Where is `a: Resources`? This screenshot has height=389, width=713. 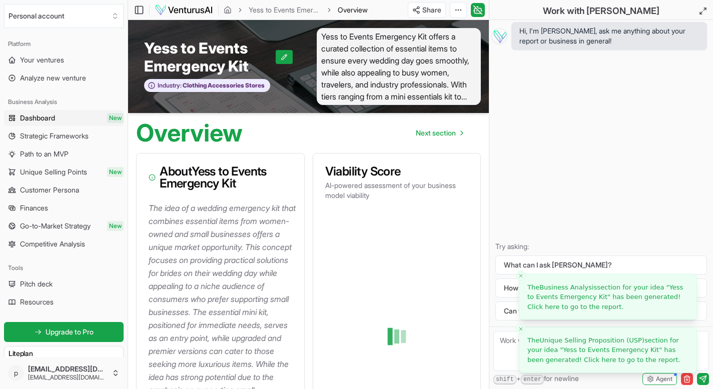 a: Resources is located at coordinates (64, 302).